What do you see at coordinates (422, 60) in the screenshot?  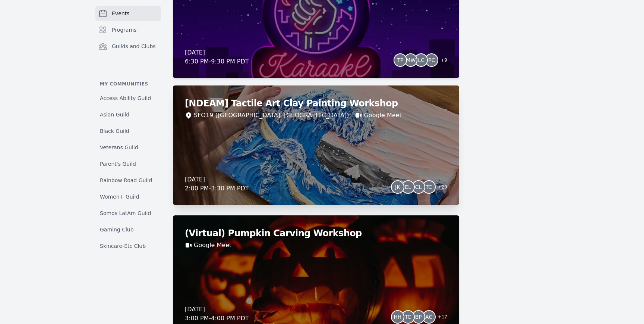 I see `span: LC` at bounding box center [422, 60].